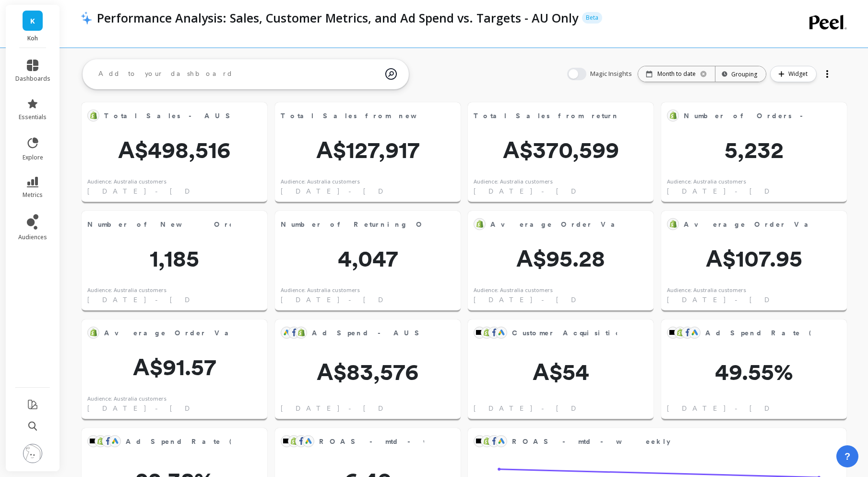 The image size is (868, 477). Describe the element at coordinates (33, 117) in the screenshot. I see `span: essentials` at that location.